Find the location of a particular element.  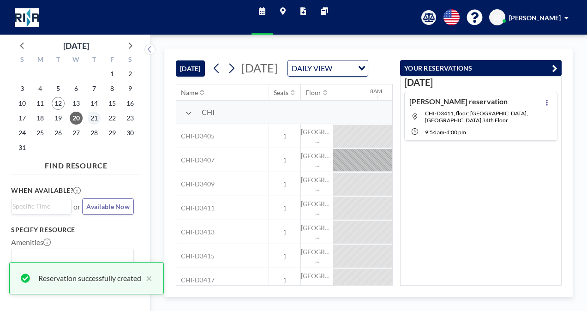

button: YOUR RESERVATIONS is located at coordinates (481, 68).